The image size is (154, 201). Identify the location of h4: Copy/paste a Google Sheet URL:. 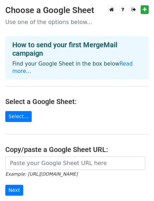
(77, 150).